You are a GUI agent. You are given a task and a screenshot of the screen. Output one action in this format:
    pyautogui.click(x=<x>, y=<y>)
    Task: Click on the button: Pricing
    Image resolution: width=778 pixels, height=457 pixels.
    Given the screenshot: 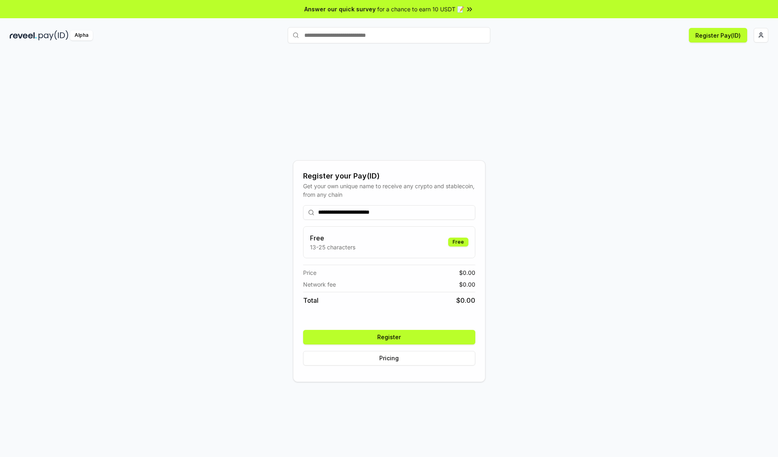 What is the action you would take?
    pyautogui.click(x=389, y=359)
    